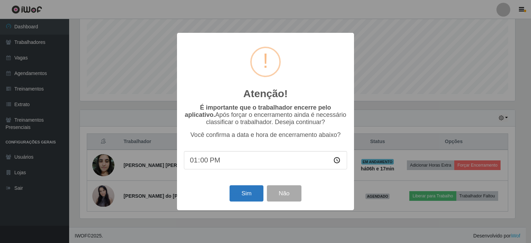 The image size is (531, 243). I want to click on p: Após forçar o encerramento ainda é necessário classificar o trabalhador. Deseja continuar?, so click(266, 115).